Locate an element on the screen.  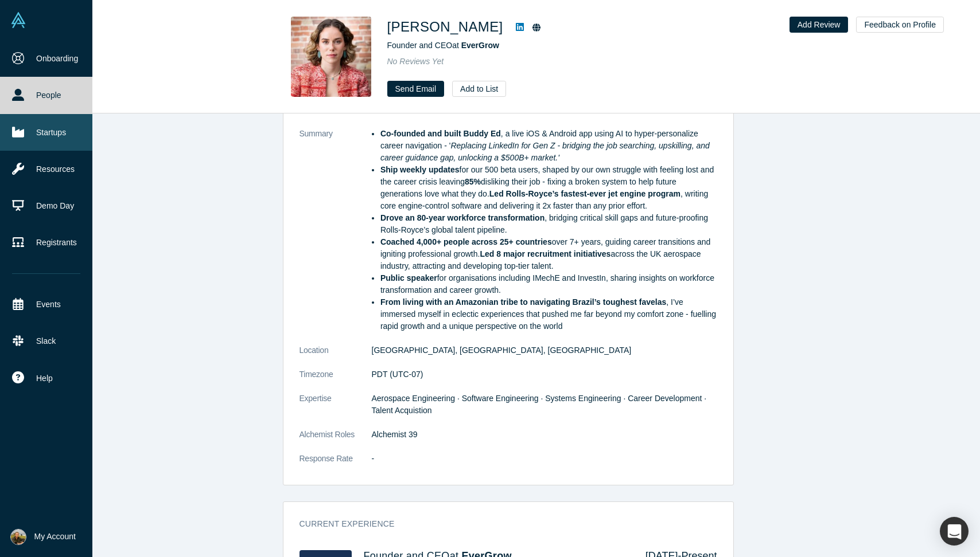
li: , bridging critical skill gaps and future-proofing Rolls-Royce’s global talent pipeline. is located at coordinates (549, 224).